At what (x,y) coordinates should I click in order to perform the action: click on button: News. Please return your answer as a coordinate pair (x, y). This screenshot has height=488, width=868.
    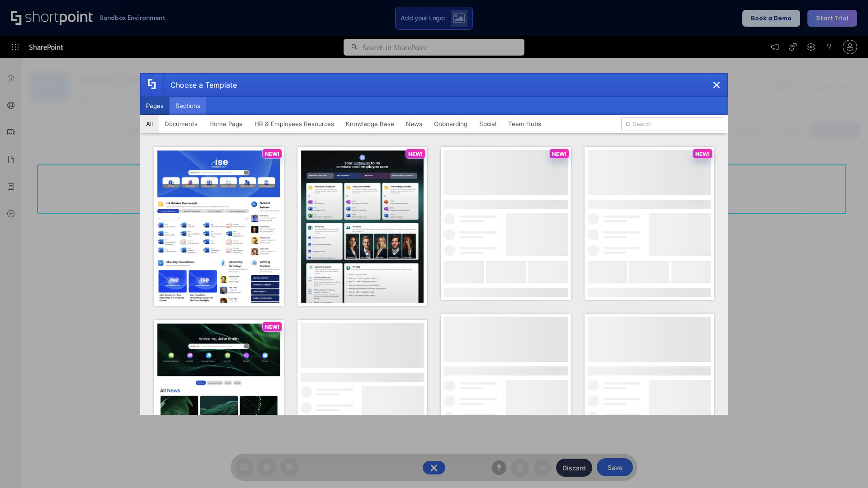
    Looking at the image, I should click on (414, 124).